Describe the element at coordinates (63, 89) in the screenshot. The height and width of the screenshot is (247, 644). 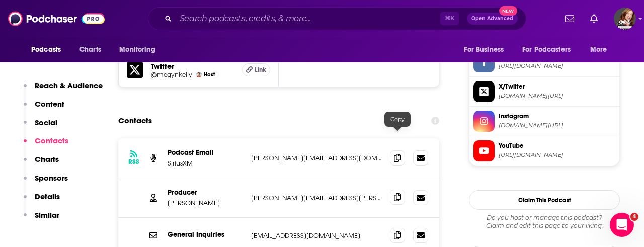
I see `button: Reach & Audience` at that location.